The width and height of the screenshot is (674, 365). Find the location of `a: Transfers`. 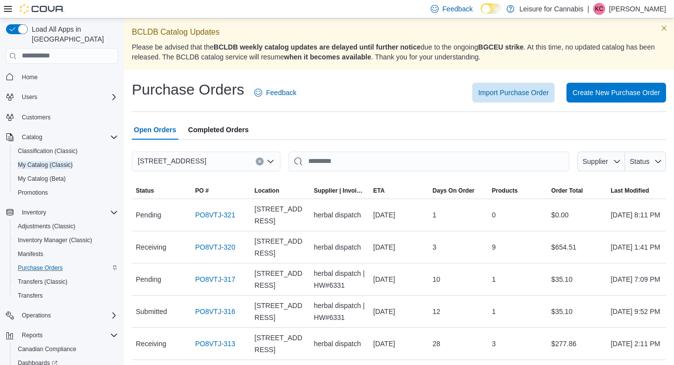

a: Transfers is located at coordinates (30, 296).